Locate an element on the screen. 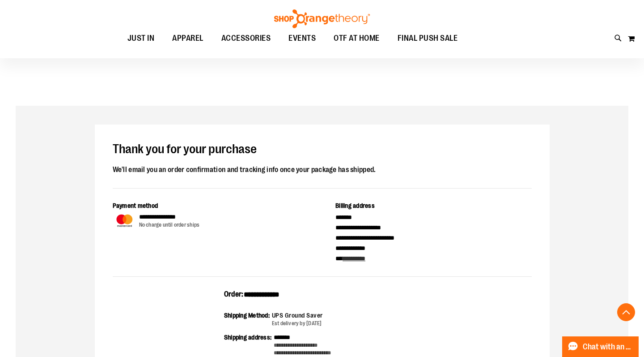 This screenshot has width=644, height=357. span: EVENTS is located at coordinates (302, 38).